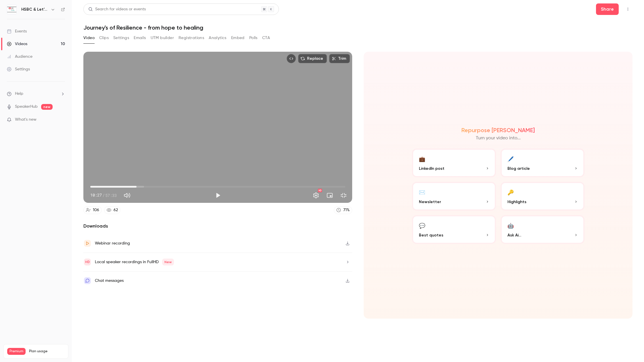 The width and height of the screenshot is (644, 362). Describe the element at coordinates (607, 9) in the screenshot. I see `button: Share` at that location.